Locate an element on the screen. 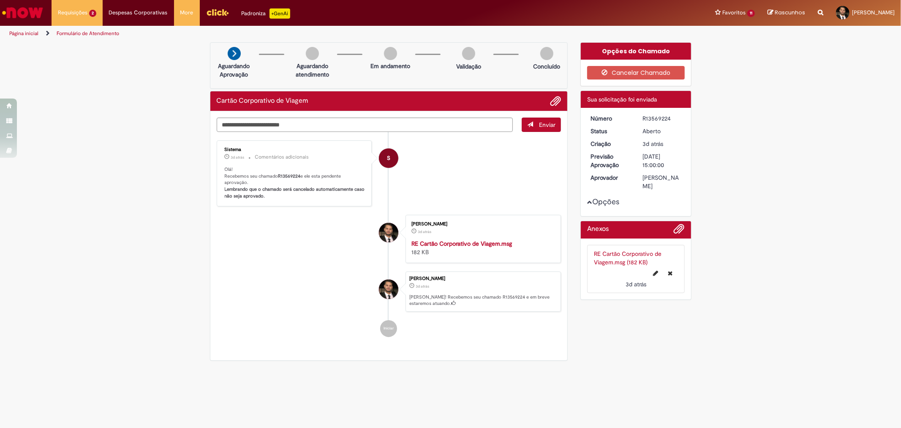 Image resolution: width=901 pixels, height=428 pixels. p: Validação is located at coordinates (469, 66).